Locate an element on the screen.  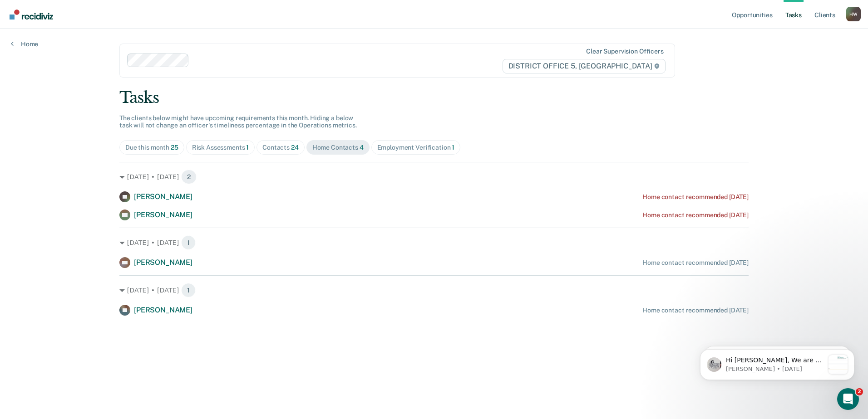
div: Due this month is located at coordinates (151, 147).